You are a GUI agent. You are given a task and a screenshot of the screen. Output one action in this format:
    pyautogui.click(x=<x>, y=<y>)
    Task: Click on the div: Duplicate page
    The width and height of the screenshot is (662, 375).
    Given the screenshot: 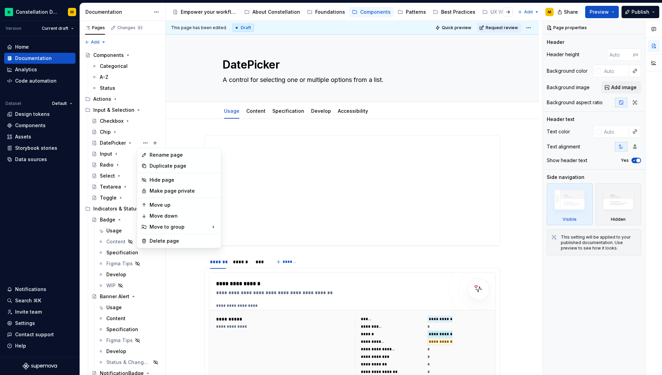 What is the action you would take?
    pyautogui.click(x=183, y=166)
    